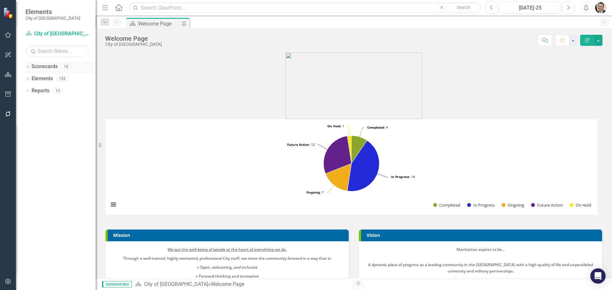  What do you see at coordinates (66, 67) in the screenshot?
I see `div: 10` at bounding box center [66, 67].